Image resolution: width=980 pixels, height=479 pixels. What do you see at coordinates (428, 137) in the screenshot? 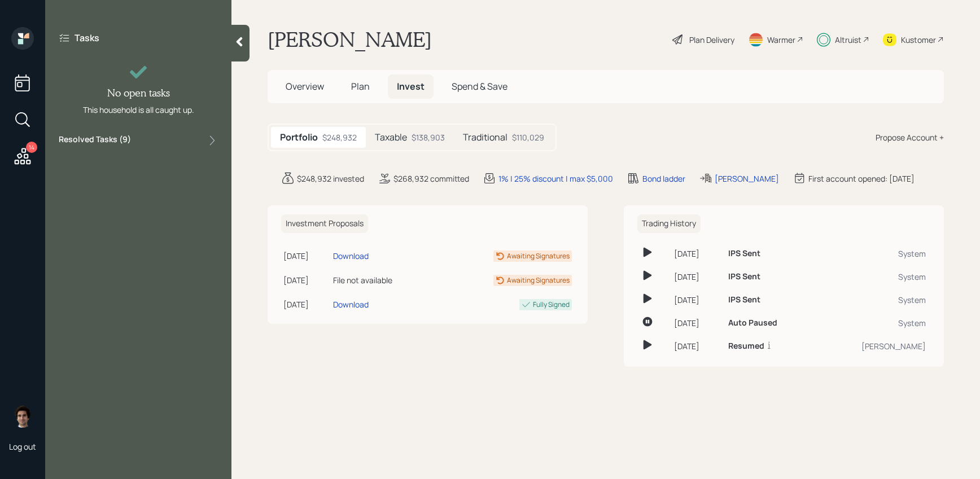
I see `div: $138,903` at bounding box center [428, 137].